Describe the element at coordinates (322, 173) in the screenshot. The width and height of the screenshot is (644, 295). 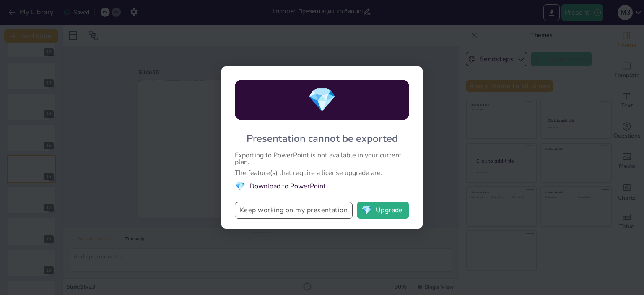
I see `div: The feature(s) that require a license upgrade are:` at that location.